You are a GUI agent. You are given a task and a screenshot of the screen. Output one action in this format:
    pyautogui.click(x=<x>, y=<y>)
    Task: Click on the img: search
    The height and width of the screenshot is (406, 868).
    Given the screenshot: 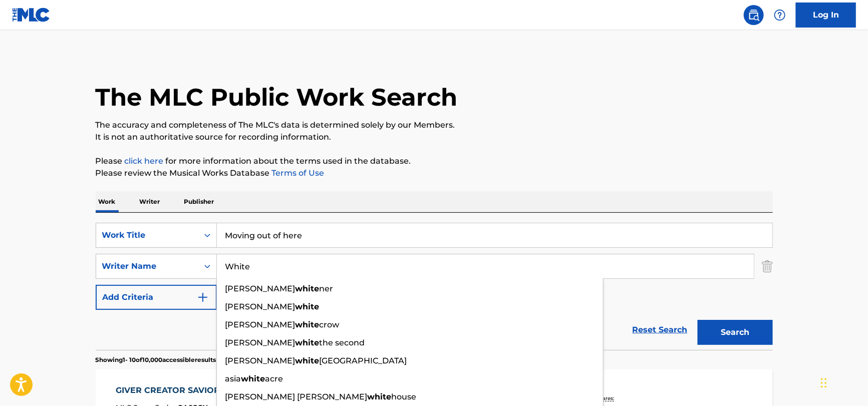 What is the action you would take?
    pyautogui.click(x=754, y=15)
    